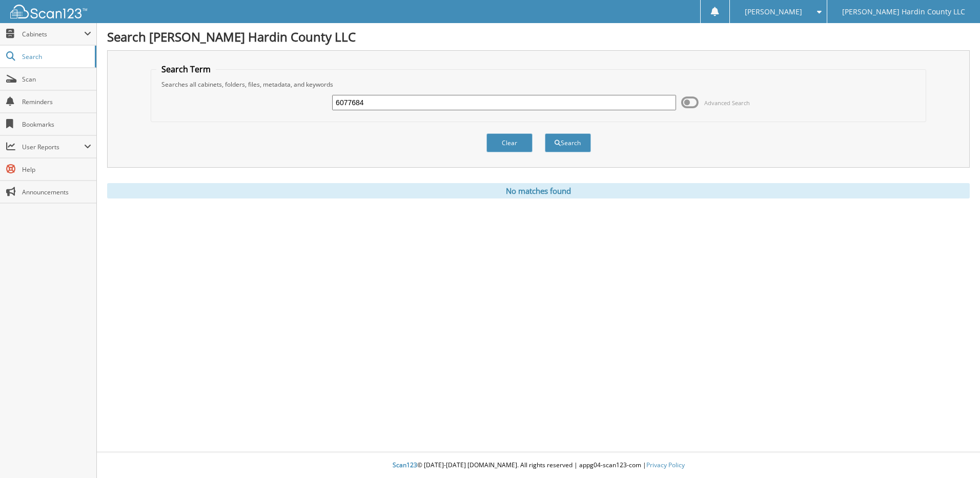 This screenshot has width=980, height=478. I want to click on div: Chat Widget, so click(954, 453).